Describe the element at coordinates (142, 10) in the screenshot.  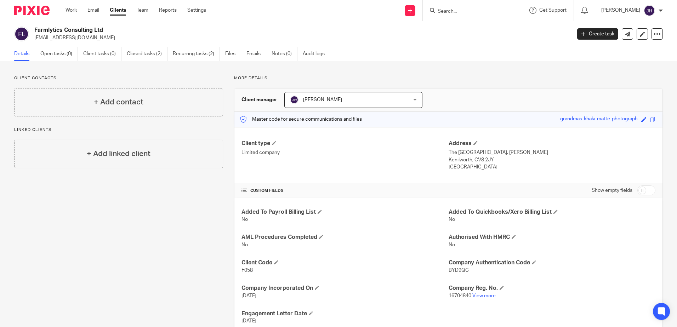
I see `a: Team` at that location.